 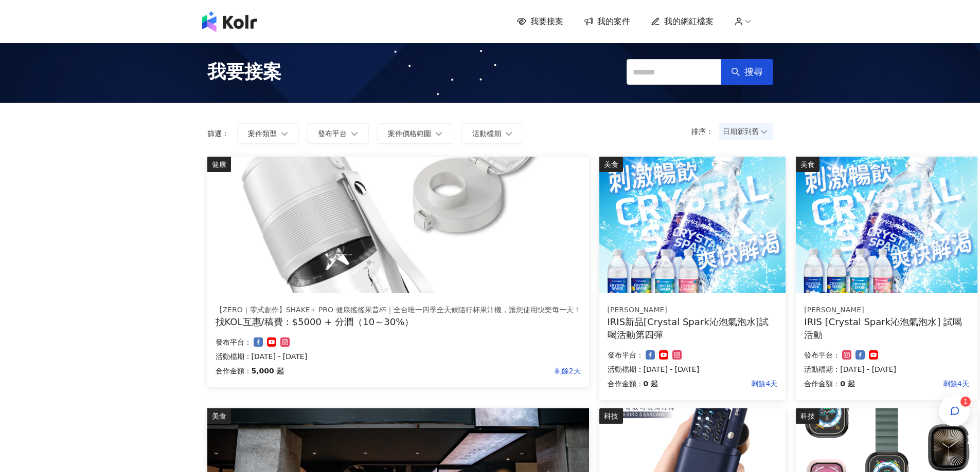 What do you see at coordinates (333, 133) in the screenshot?
I see `span: 發布平台` at bounding box center [333, 133].